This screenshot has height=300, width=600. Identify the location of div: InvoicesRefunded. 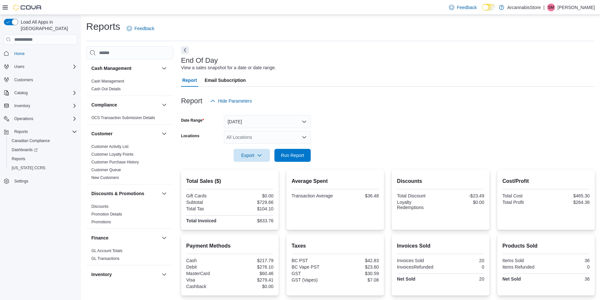
(418, 267).